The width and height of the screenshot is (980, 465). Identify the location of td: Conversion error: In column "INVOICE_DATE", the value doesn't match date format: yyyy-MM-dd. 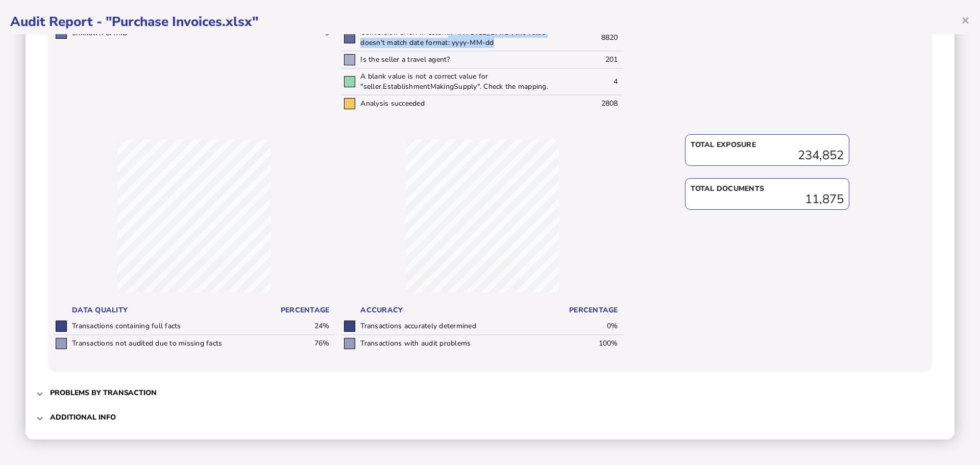
(460, 38).